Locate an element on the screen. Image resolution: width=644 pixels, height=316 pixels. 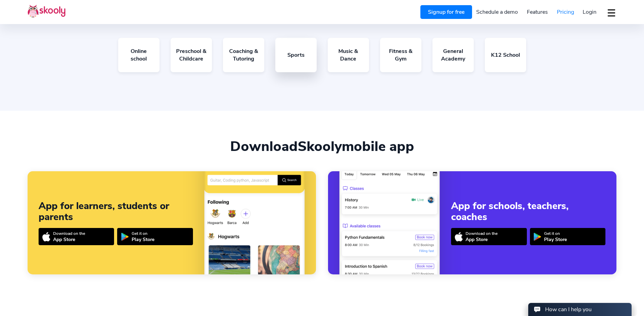
a: Features is located at coordinates (537, 12).